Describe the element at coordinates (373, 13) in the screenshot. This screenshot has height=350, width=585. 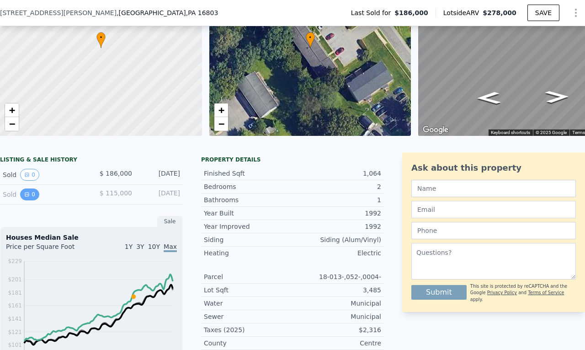
I see `span: Last Sold for` at that location.